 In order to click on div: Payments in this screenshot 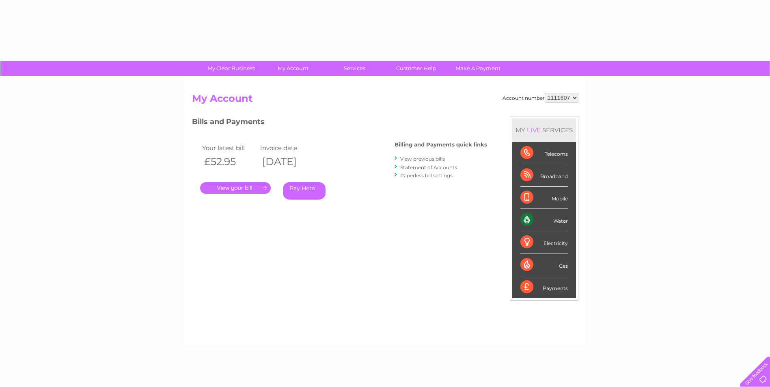, I will do `click(544, 287)`.